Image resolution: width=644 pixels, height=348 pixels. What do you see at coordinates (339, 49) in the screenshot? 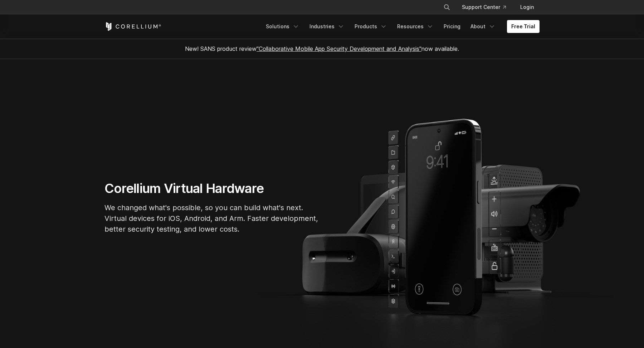
I see `a: "Collaborative Mobile App Security Development and Analysis"` at bounding box center [339, 49].